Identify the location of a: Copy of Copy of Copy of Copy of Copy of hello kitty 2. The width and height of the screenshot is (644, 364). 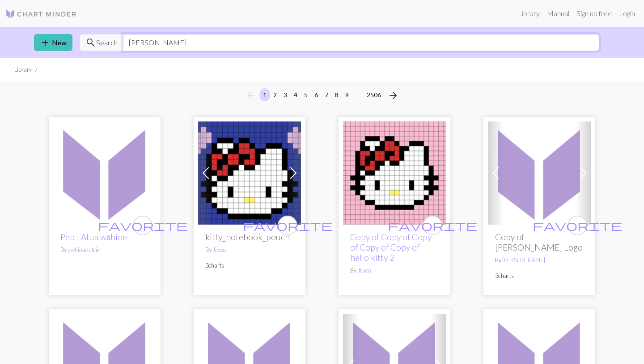
(391, 247).